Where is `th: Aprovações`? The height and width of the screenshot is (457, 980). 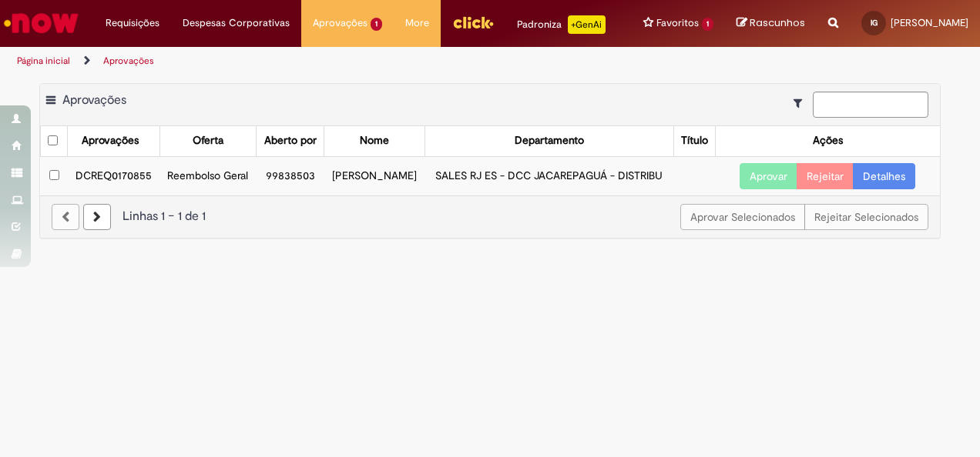
th: Aprovações is located at coordinates (113, 141).